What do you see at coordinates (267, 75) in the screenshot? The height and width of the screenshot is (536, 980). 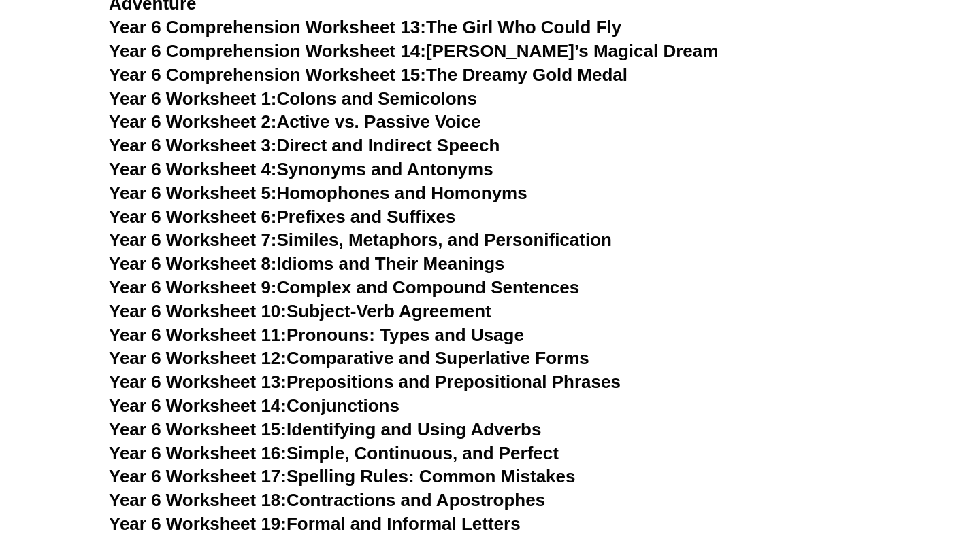 I see `span: Year 6 Comprehension Worksheet 15:` at bounding box center [267, 75].